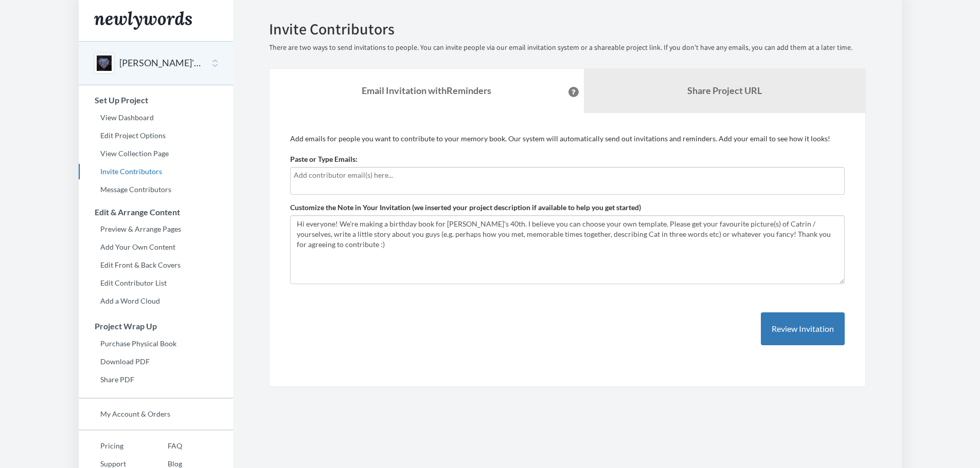 The width and height of the screenshot is (980, 468). What do you see at coordinates (156, 101) in the screenshot?
I see `h3: Set Up Project` at bounding box center [156, 101].